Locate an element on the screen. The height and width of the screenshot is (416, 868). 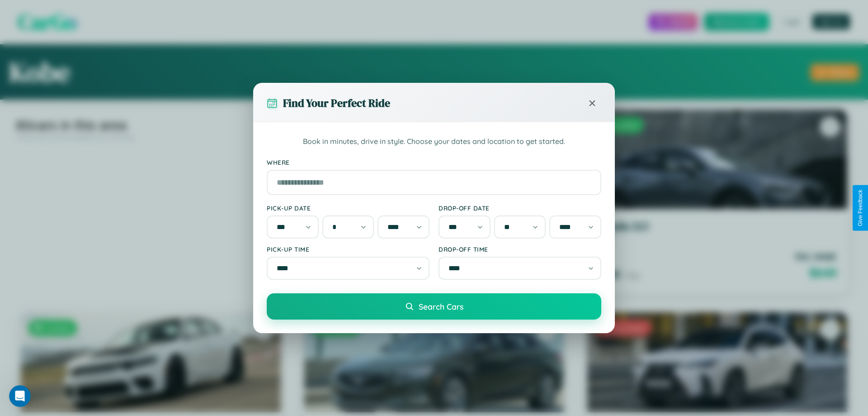
label: Drop-off Date is located at coordinates (520, 208).